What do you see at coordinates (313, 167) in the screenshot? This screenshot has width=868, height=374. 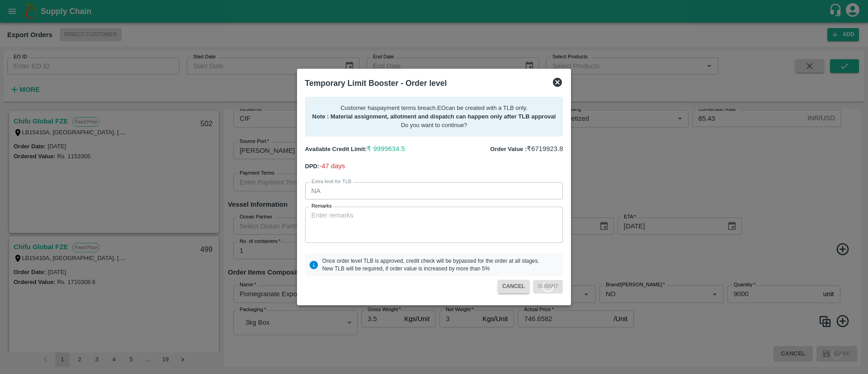 I see `b: DPD:` at bounding box center [313, 167].